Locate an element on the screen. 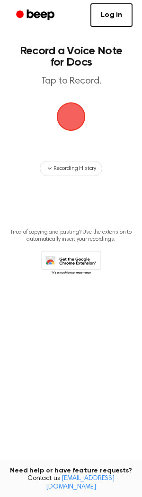  a: Beep is located at coordinates (36, 15).